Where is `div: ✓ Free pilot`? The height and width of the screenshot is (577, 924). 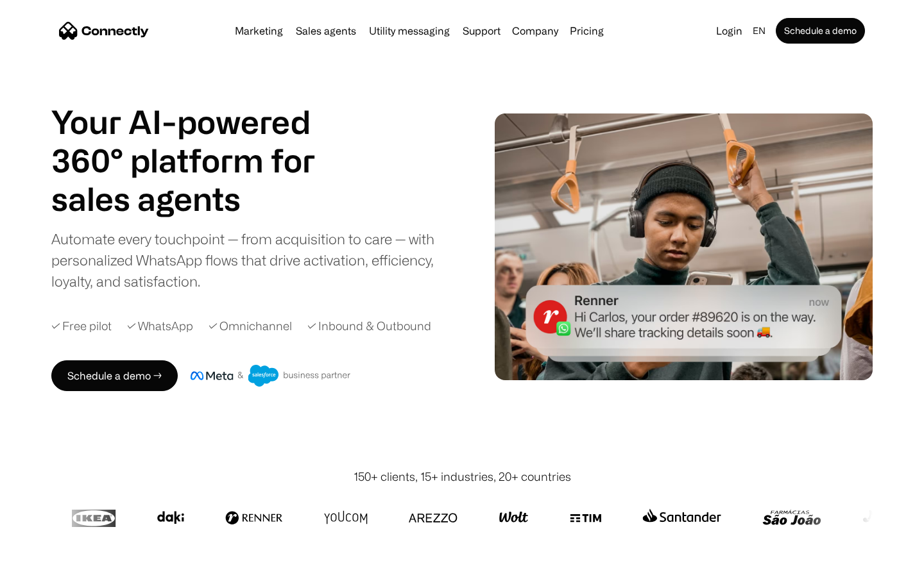
div: ✓ Free pilot is located at coordinates (82, 325).